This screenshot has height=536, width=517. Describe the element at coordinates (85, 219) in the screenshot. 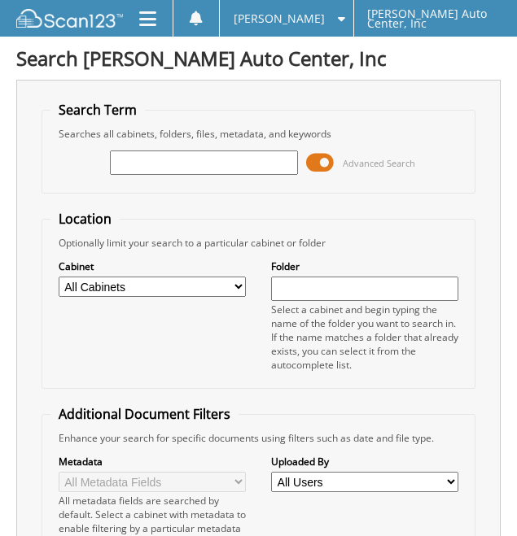

I see `legend: Location` at that location.